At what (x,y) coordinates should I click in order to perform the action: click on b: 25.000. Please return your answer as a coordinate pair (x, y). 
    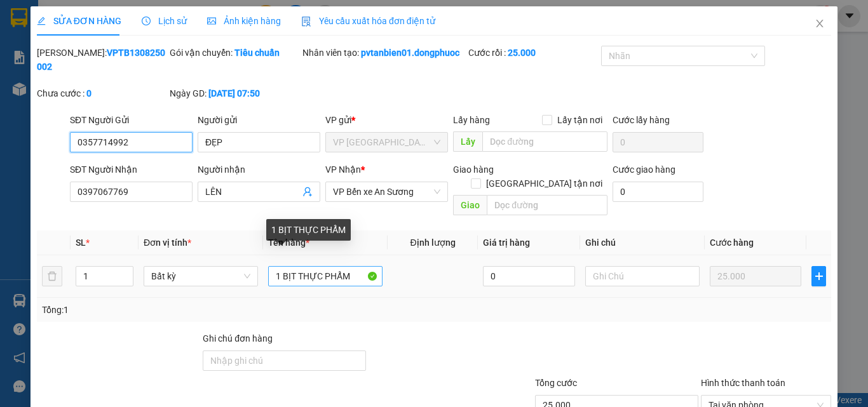
    Looking at the image, I should click on (522, 53).